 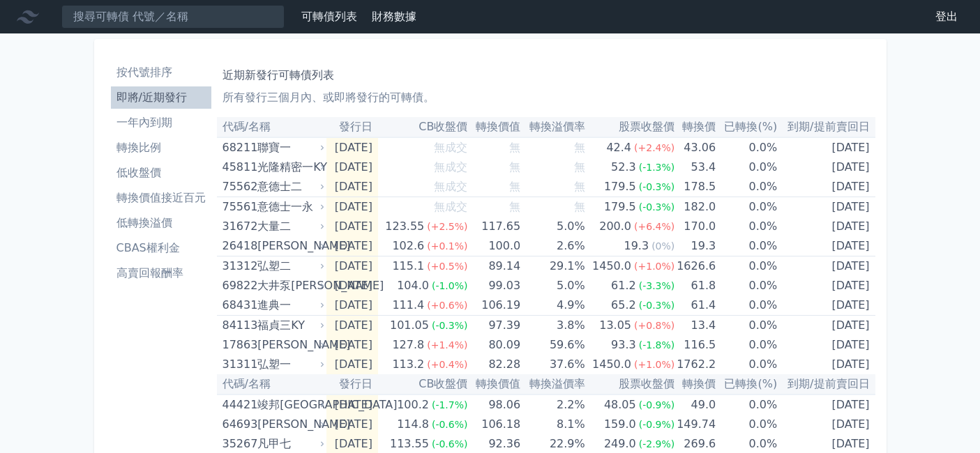 What do you see at coordinates (695, 326) in the screenshot?
I see `td: 13.4` at bounding box center [695, 326].